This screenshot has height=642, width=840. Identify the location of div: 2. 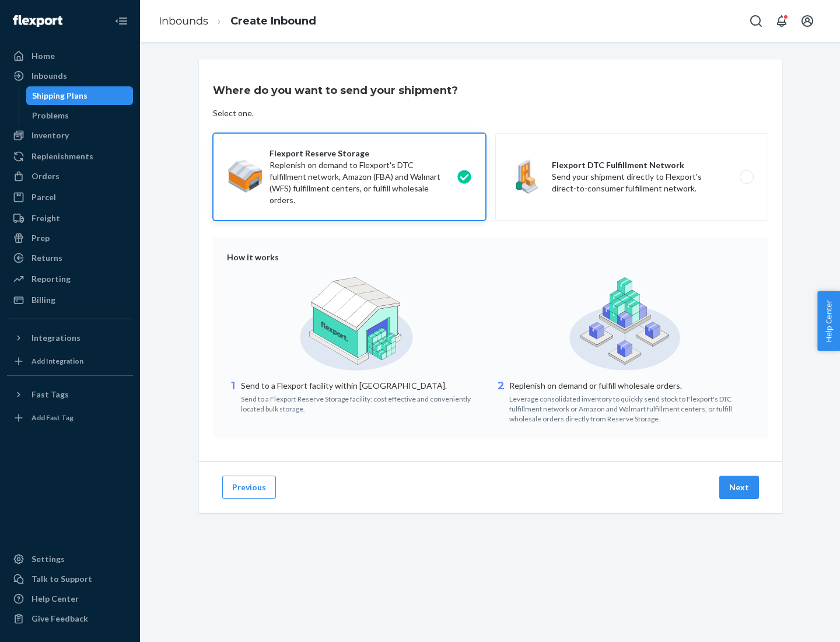
(501, 401).